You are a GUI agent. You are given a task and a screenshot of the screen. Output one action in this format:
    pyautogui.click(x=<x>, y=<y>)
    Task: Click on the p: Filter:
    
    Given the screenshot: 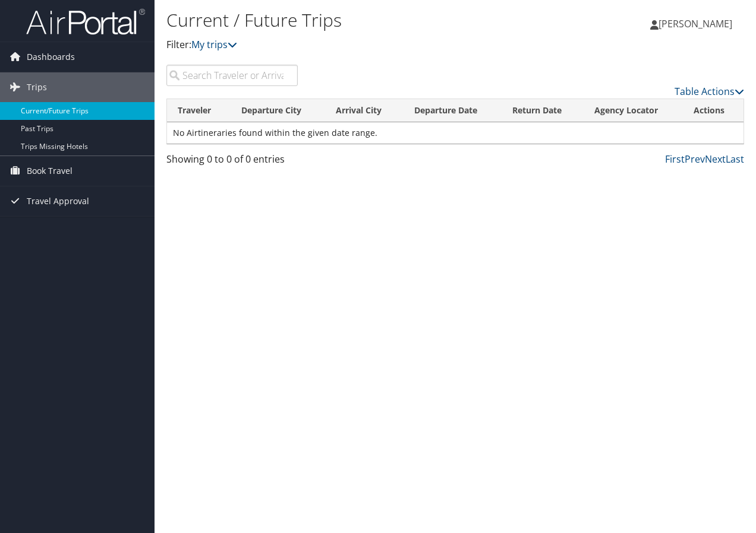 What is the action you would take?
    pyautogui.click(x=359, y=45)
    